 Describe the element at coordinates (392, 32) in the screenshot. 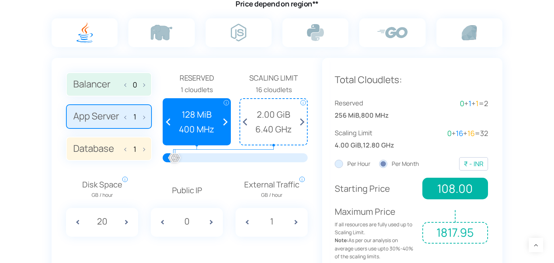

I see `img: go` at that location.